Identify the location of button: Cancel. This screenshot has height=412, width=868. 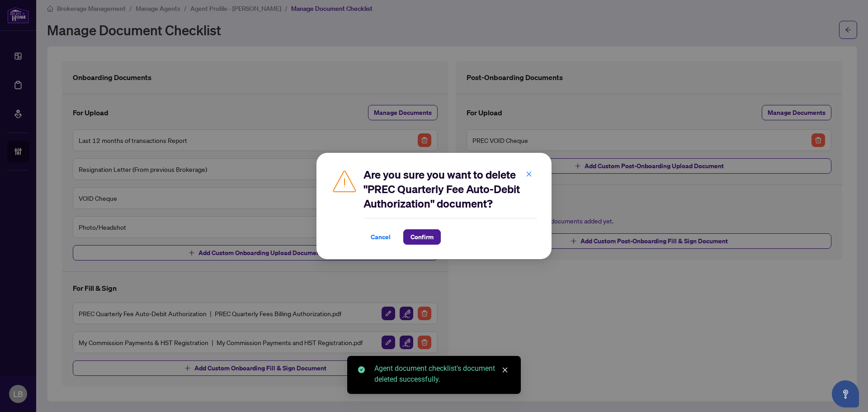
(381, 237).